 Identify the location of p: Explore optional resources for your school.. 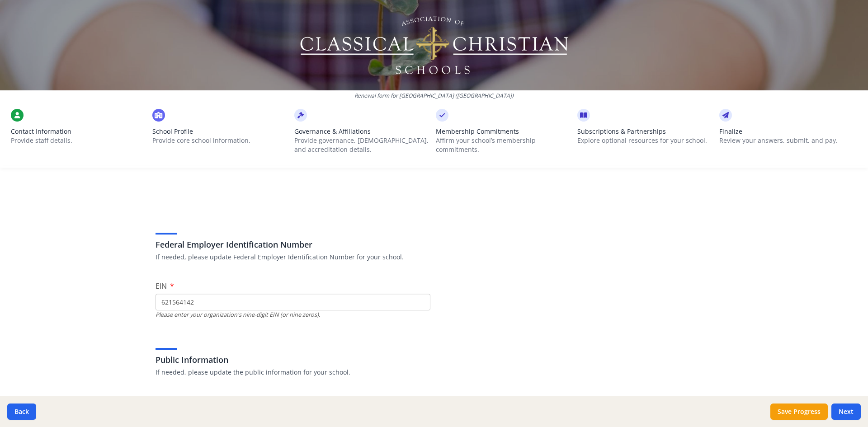
(646, 141).